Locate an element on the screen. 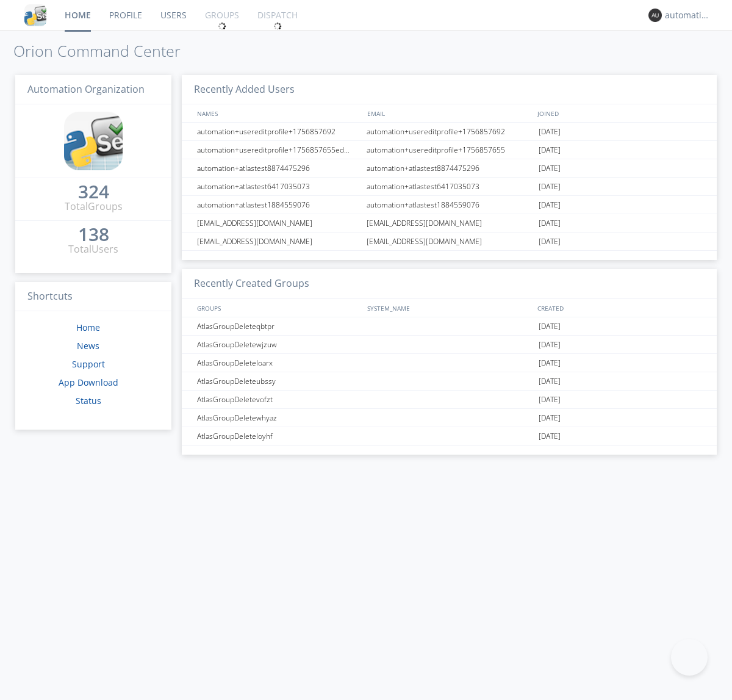 The height and width of the screenshot is (700, 732). div: 138 is located at coordinates (93, 234).